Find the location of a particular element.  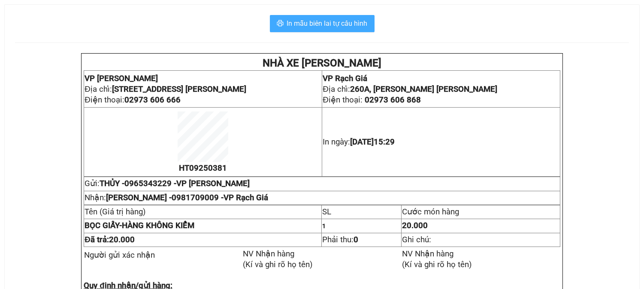

strong: HÀNG KHÔNG KIỂM is located at coordinates (139, 226).